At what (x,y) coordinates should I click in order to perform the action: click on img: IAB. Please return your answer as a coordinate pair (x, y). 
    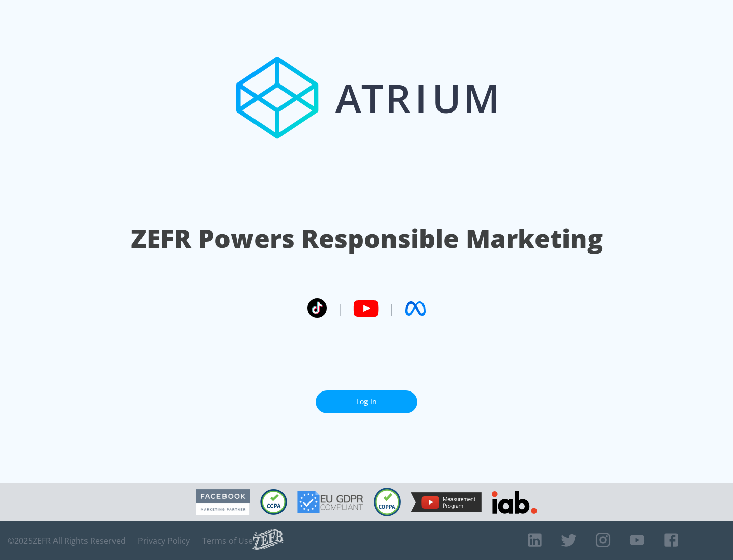
    Looking at the image, I should click on (514, 502).